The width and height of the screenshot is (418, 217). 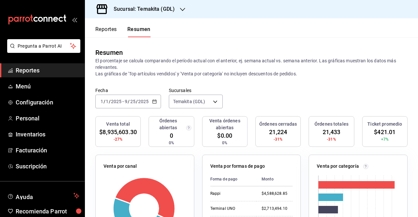 I want to click on p: Venta por formas de pago, so click(x=238, y=166).